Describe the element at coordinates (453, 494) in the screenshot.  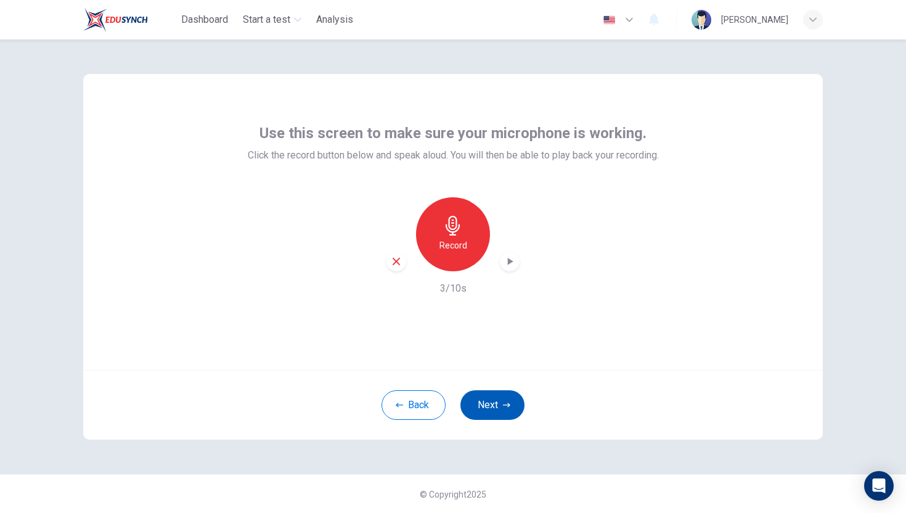
I see `span: © Copyright 2025` at that location.